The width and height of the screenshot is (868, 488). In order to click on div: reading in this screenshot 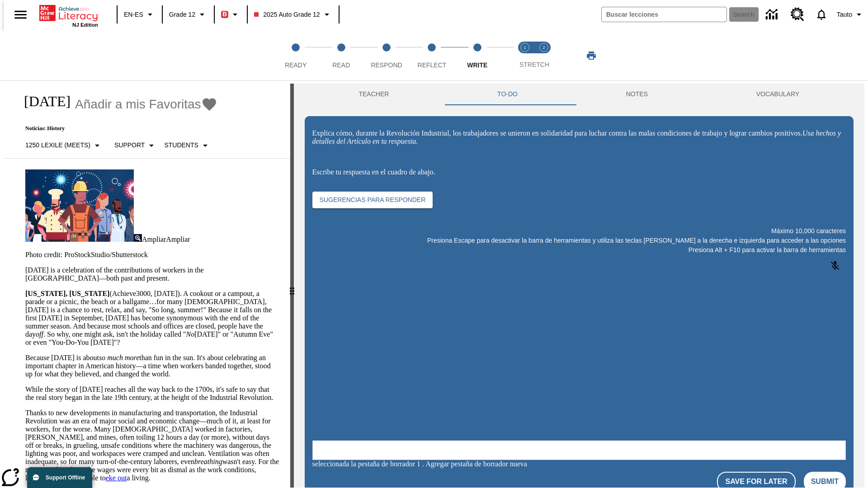, I will do `click(147, 284)`.